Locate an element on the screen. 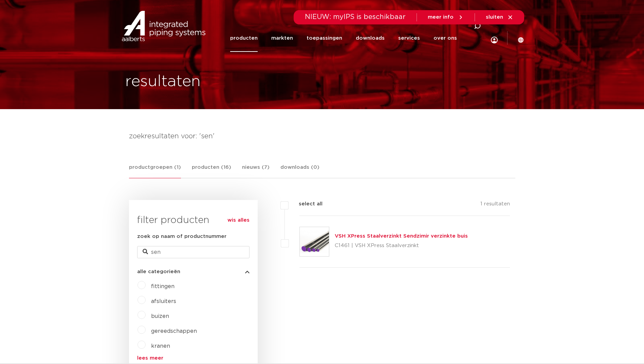 This screenshot has width=644, height=364. a: over ons is located at coordinates (445, 38).